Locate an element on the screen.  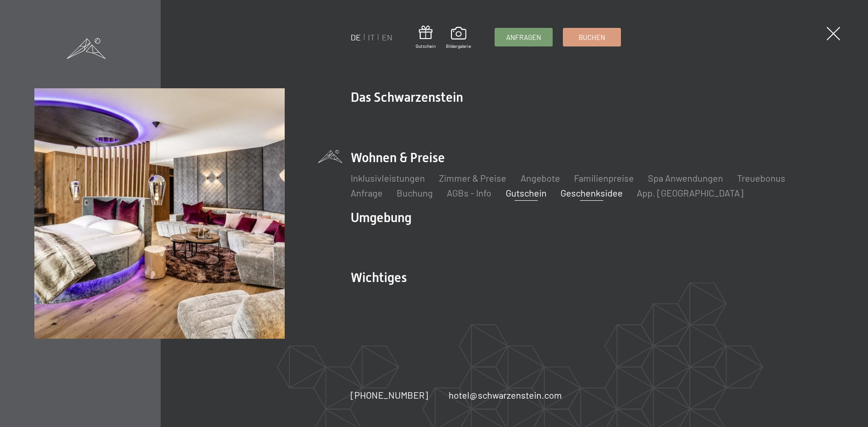
a: Spa Anwendungen is located at coordinates (685, 178).